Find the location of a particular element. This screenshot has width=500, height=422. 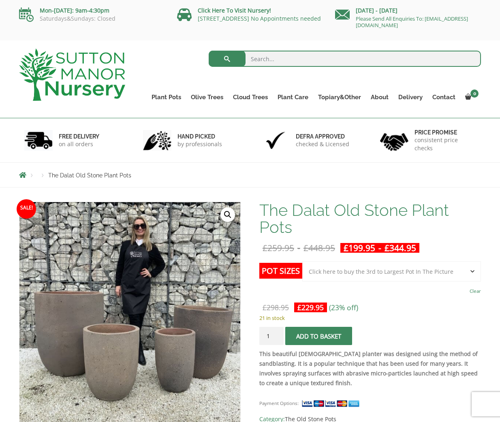

a: Topiary&Other is located at coordinates (339, 97).